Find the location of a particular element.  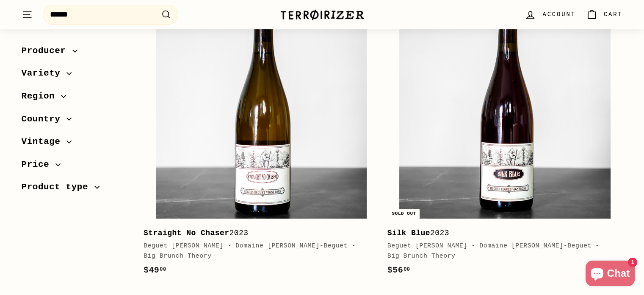

b: Silk Blue is located at coordinates (409, 233).